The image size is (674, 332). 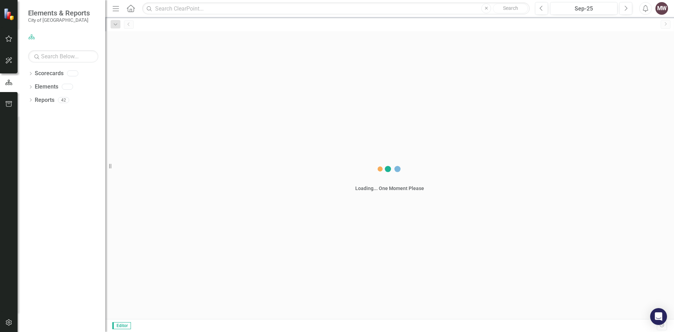 I want to click on img: ClearPoint Strategy, so click(x=10, y=14).